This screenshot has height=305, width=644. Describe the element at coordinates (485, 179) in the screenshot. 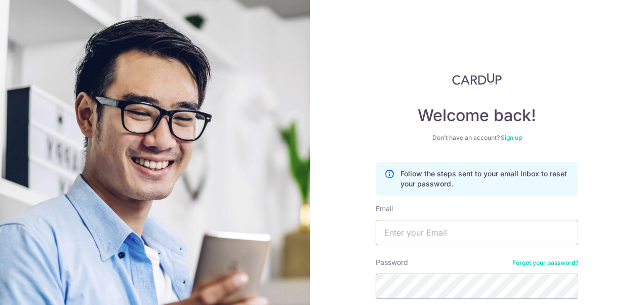

I see `p: Follow the steps sent to your email inbox to reset your password.` at that location.